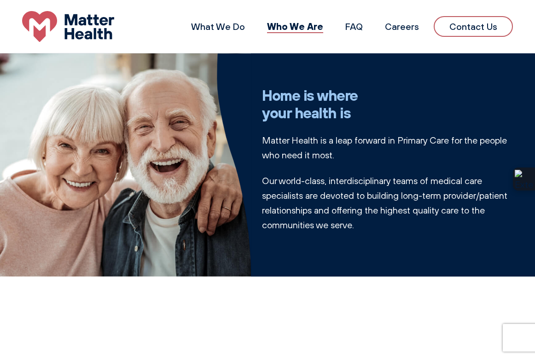 This screenshot has width=535, height=358. I want to click on h1: Home is where your health is, so click(387, 104).